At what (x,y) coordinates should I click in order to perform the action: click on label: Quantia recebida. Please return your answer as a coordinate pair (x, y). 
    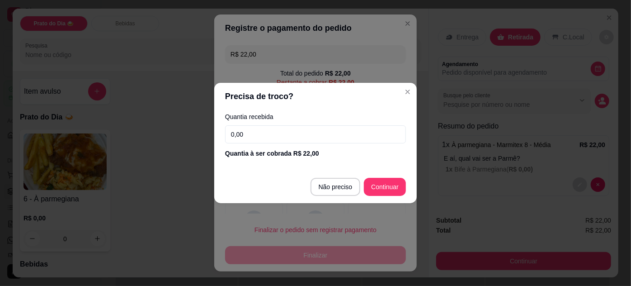
    Looking at the image, I should click on (316, 117).